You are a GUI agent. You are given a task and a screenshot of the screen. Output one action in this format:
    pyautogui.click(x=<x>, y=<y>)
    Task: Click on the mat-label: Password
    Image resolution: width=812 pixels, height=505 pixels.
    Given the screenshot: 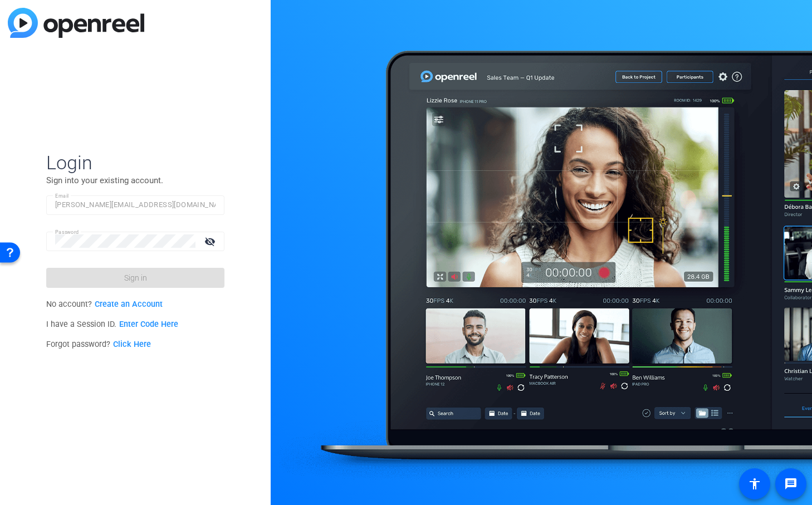 What is the action you would take?
    pyautogui.click(x=67, y=232)
    